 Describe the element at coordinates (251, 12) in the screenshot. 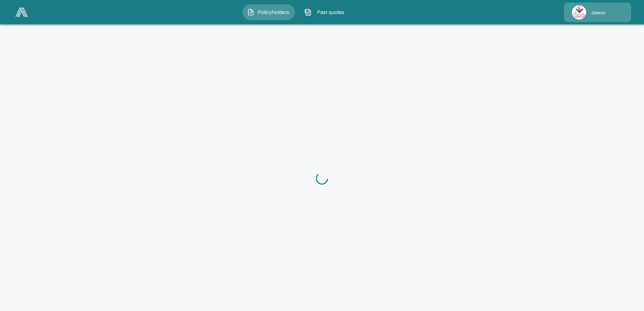

I see `img: Policyholders Icon` at that location.